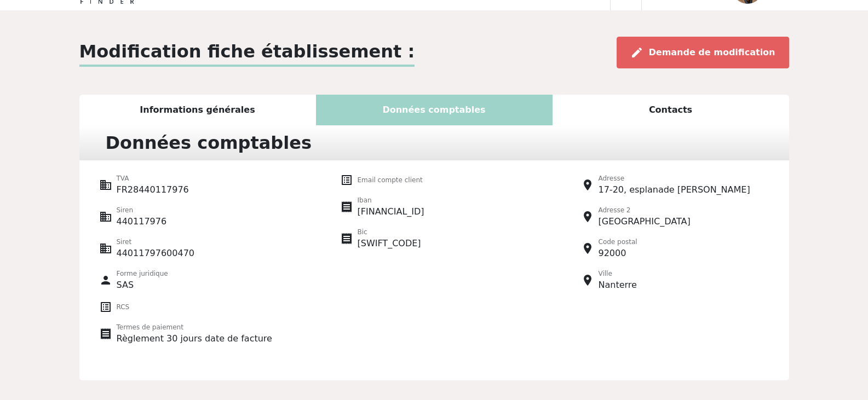  I want to click on p: Nanterre, so click(618, 285).